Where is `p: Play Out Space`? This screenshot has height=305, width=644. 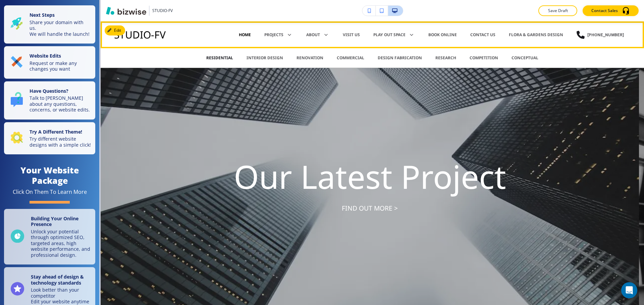
p: Play Out Space is located at coordinates (390, 35).